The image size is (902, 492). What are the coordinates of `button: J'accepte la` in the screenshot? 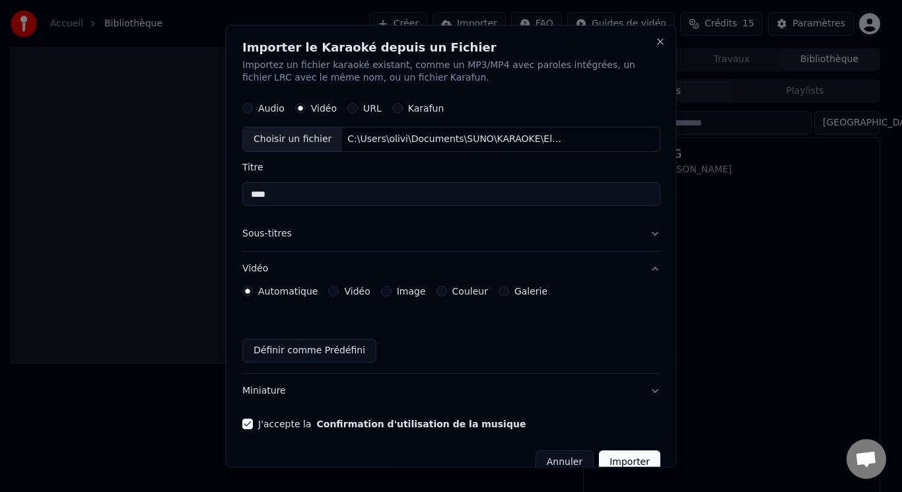 It's located at (420, 424).